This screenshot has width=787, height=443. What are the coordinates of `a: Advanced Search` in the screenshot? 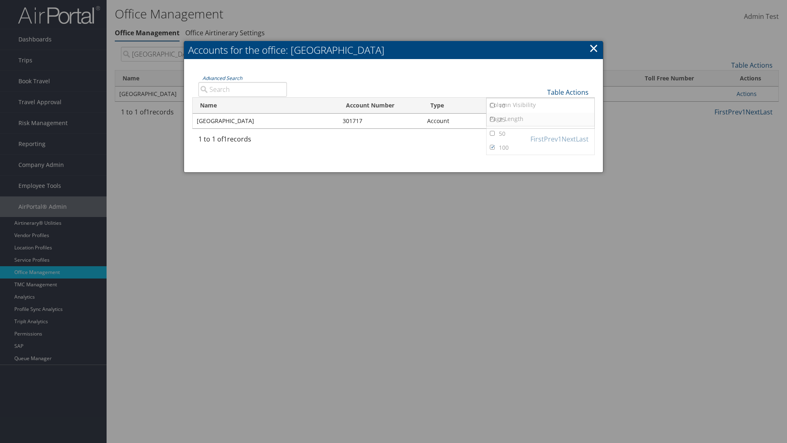 It's located at (222, 78).